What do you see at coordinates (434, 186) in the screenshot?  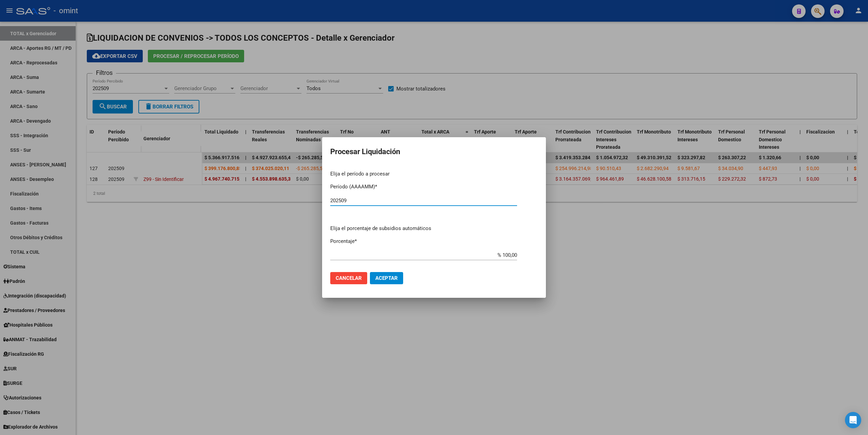 I see `p: Período (AAAAMM)` at bounding box center [434, 186].